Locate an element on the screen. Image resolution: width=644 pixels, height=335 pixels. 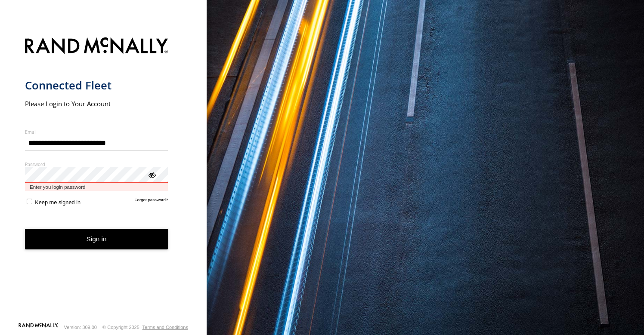
a: Forgot password? is located at coordinates (151, 201).